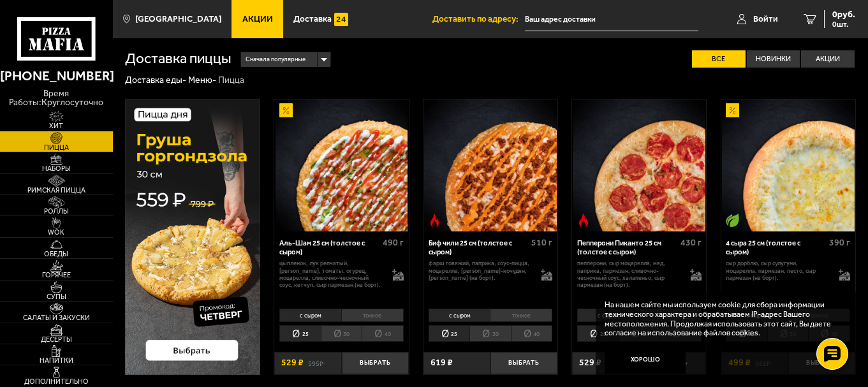 This screenshot has width=868, height=387. Describe the element at coordinates (441, 363) in the screenshot. I see `span: 619 ₽` at that location.